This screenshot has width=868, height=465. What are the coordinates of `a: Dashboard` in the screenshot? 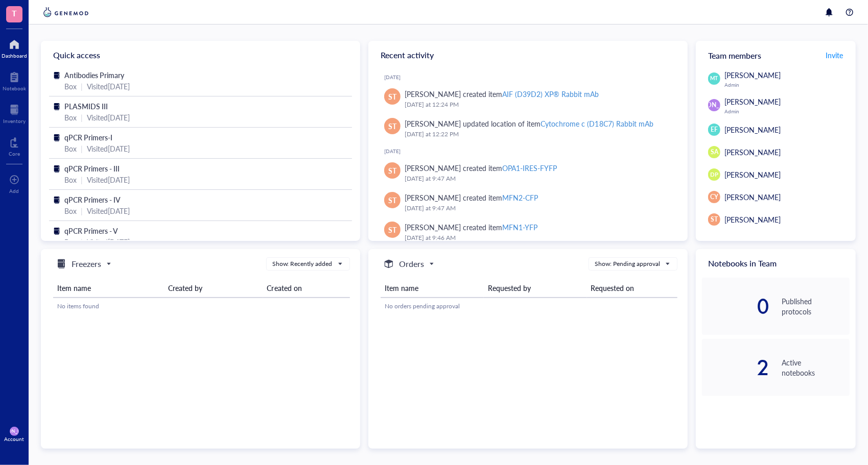 It's located at (14, 47).